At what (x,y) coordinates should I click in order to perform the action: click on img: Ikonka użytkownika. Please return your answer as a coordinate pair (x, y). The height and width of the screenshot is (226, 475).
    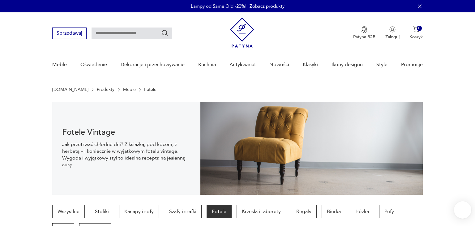
    Looking at the image, I should click on (392, 29).